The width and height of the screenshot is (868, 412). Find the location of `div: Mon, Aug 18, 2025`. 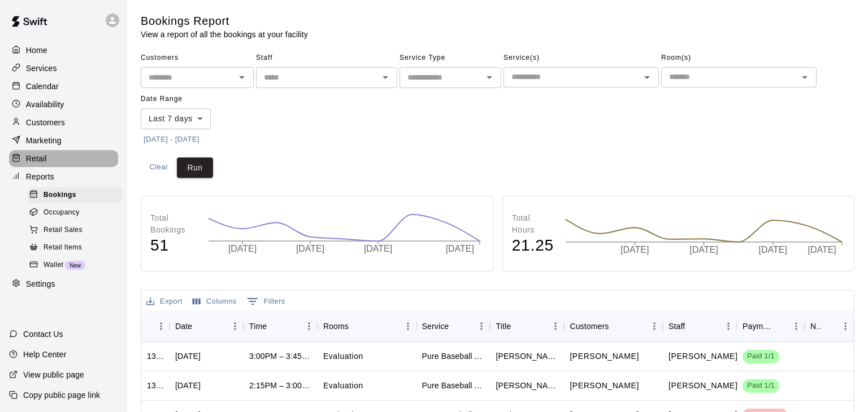

div: Mon, Aug 18, 2025 is located at coordinates (188, 356).